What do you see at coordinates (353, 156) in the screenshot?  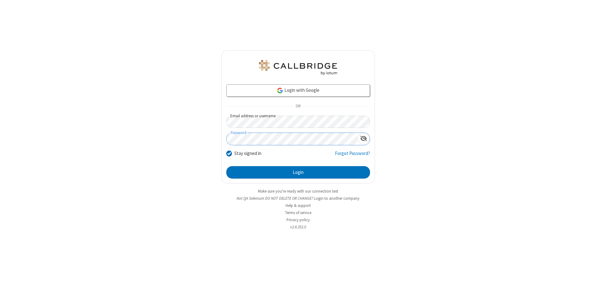 I see `a: Forgot Password?` at bounding box center [353, 156].